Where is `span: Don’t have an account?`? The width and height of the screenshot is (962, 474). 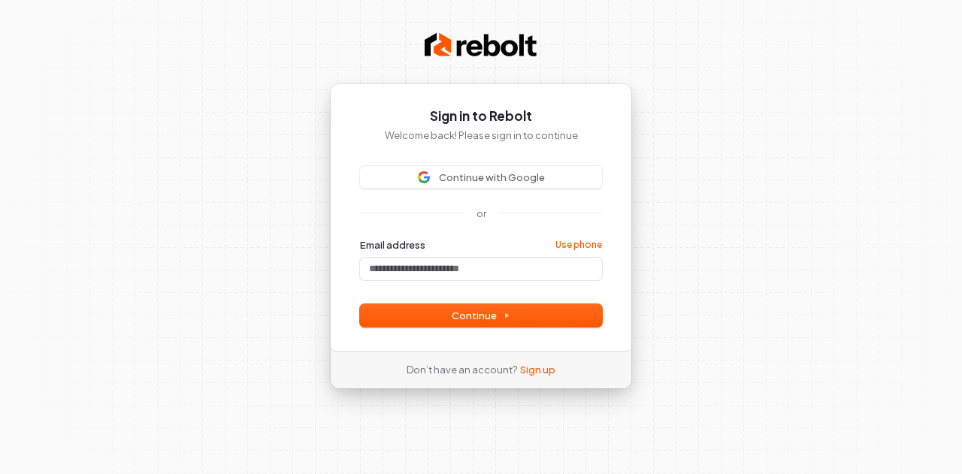 span: Don’t have an account? is located at coordinates (461, 370).